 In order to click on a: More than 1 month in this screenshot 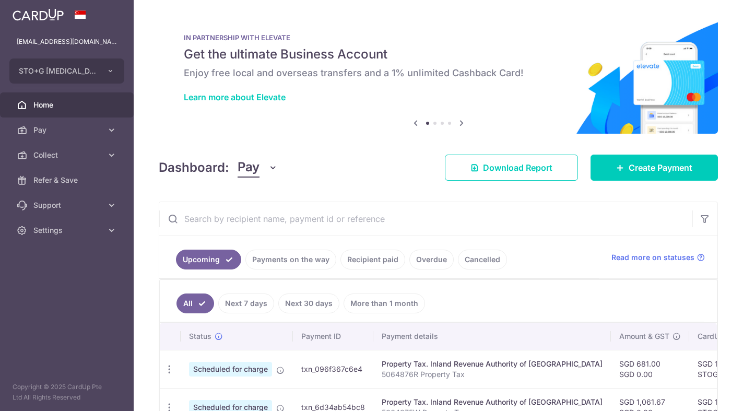, I will do `click(384, 303)`.